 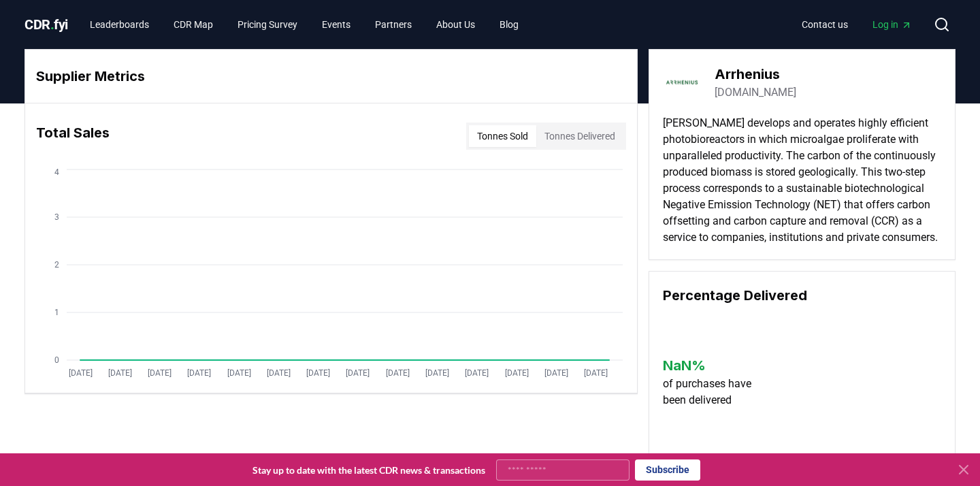 What do you see at coordinates (336, 24) in the screenshot?
I see `a: Events` at bounding box center [336, 24].